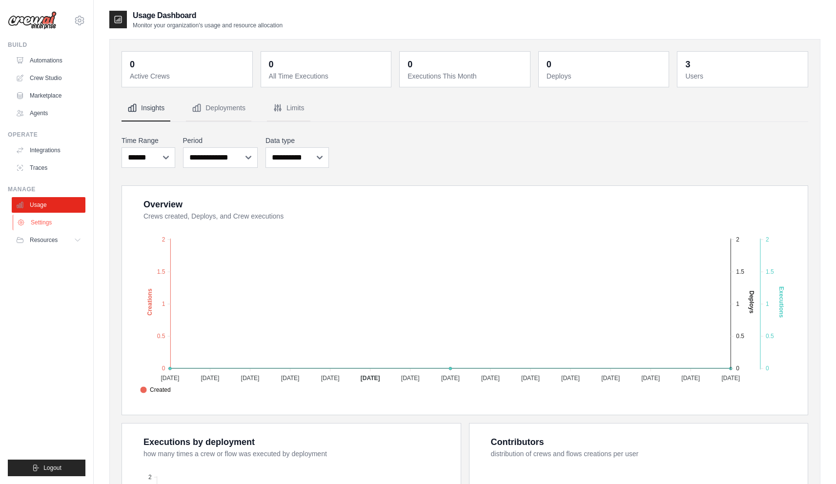 Image resolution: width=836 pixels, height=484 pixels. Describe the element at coordinates (48, 113) in the screenshot. I see `a: Agents` at that location.